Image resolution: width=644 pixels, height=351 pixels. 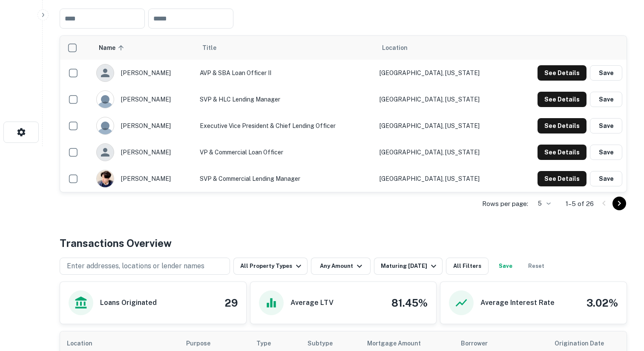 What do you see at coordinates (116, 243) in the screenshot?
I see `h4: Transactions Overview` at bounding box center [116, 243].